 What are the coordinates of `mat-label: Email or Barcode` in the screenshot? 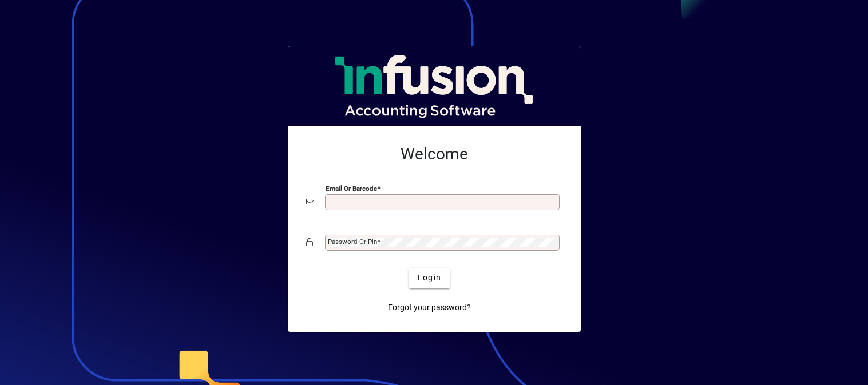 It's located at (352, 188).